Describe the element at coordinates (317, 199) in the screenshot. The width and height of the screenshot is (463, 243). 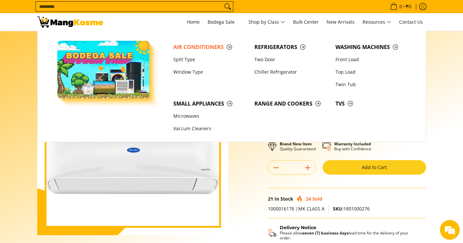
I see `span: Sold` at that location.